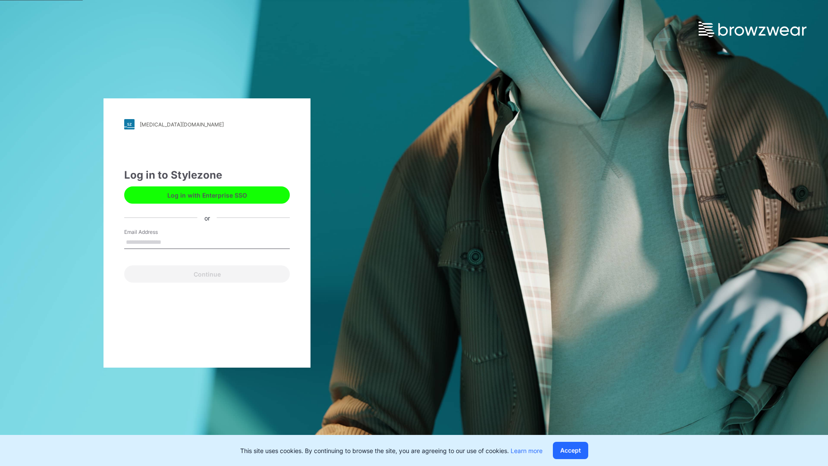  What do you see at coordinates (129, 124) in the screenshot?
I see `img: stylezone-logo.562084cfcfab977791bfbf7441f1a819.svg` at bounding box center [129, 124].